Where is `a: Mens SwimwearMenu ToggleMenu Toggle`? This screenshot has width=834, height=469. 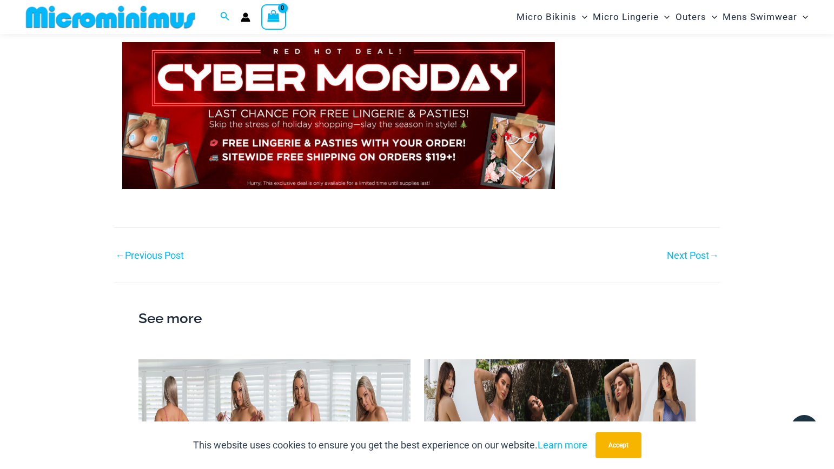 a: Mens SwimwearMenu ToggleMenu Toggle is located at coordinates (765, 17).